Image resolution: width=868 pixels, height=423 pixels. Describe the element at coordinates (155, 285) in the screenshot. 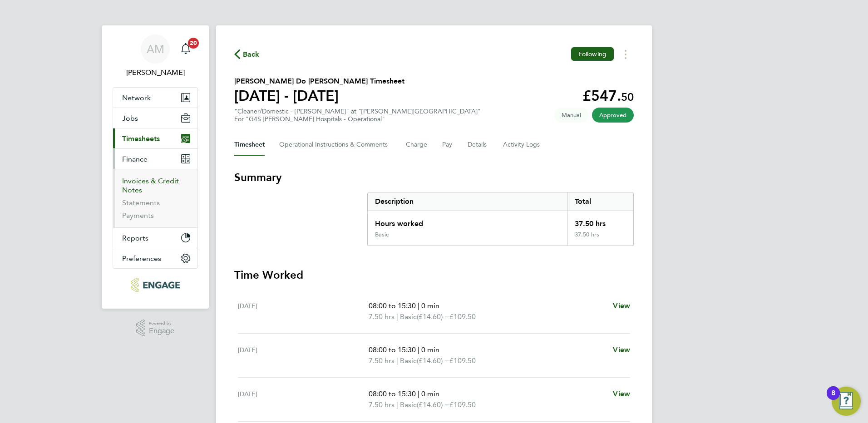

I see `a: Go to home page` at that location.